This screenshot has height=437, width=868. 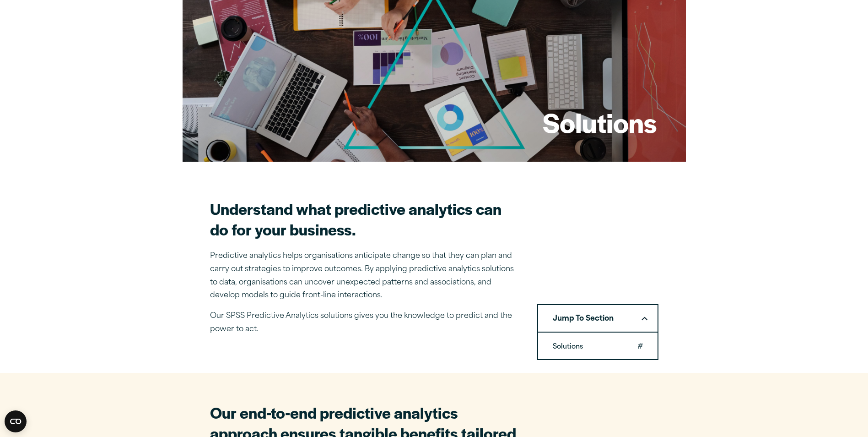 I want to click on nav: Table of Contents, so click(x=598, y=319).